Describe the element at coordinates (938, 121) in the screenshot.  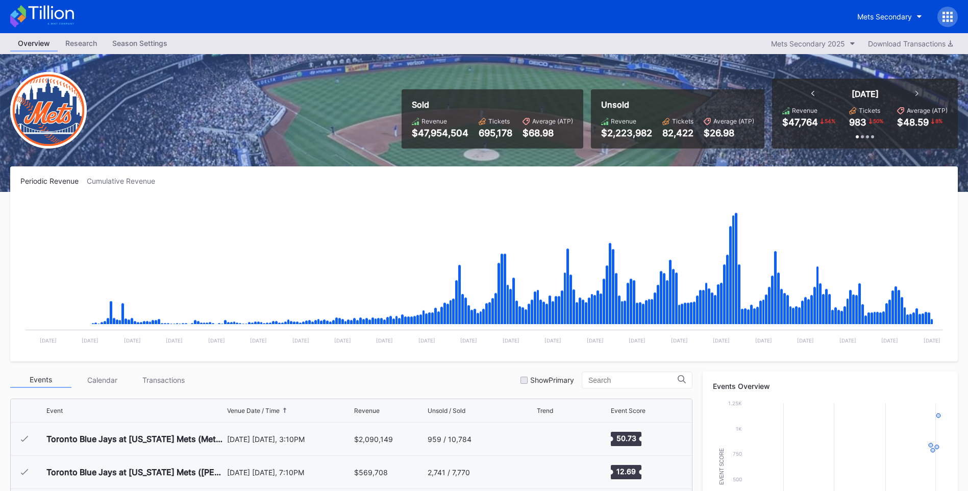
I see `div: 8 %` at that location.